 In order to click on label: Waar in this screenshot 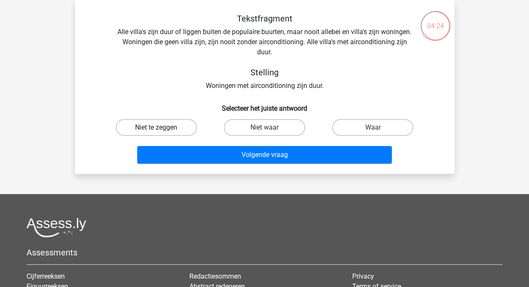, I will do `click(372, 127)`.